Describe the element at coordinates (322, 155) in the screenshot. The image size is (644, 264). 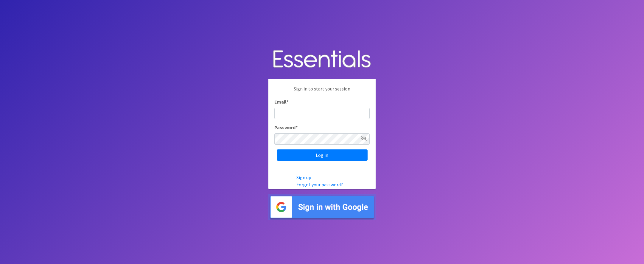
I see `input: Log in` at that location.